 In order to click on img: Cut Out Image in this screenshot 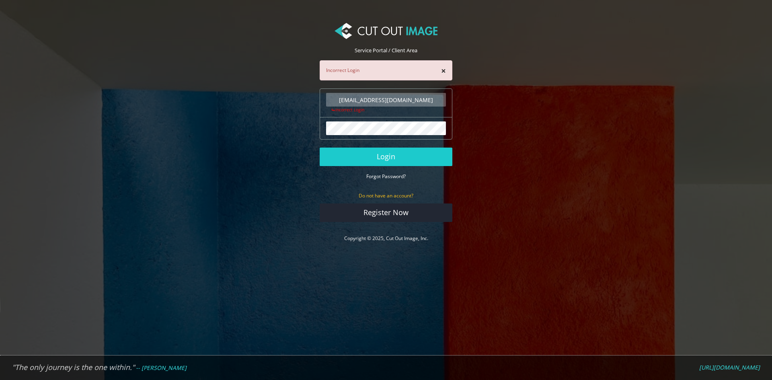, I will do `click(386, 31)`.